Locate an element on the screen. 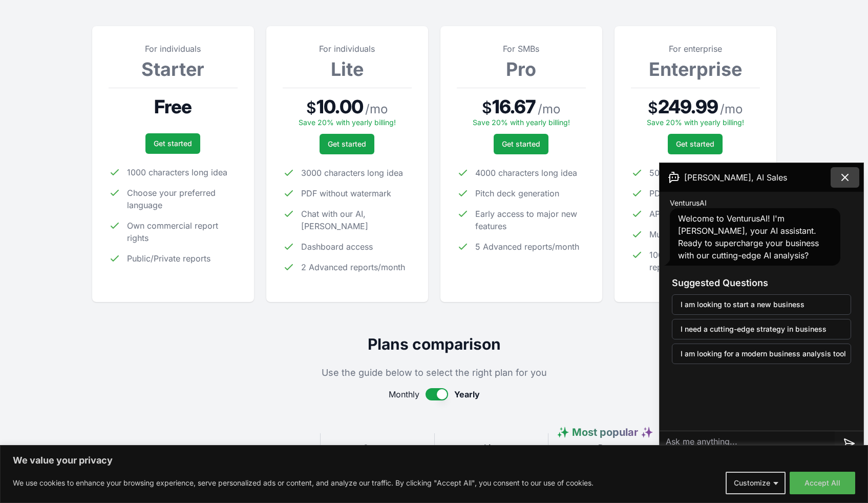  span: Pitch deck generation is located at coordinates (517, 193).